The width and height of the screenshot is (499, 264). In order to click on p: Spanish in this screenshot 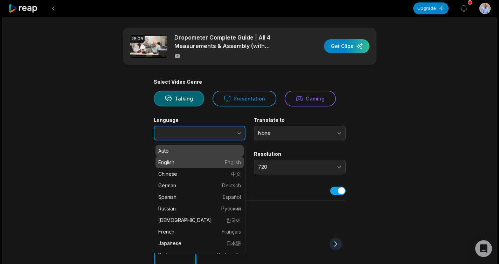, I will do `click(200, 197)`.